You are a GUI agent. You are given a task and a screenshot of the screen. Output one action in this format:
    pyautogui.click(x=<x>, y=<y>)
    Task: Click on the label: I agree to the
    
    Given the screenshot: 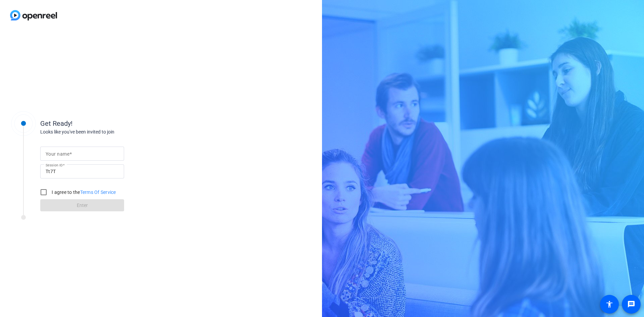 What is the action you would take?
    pyautogui.click(x=83, y=192)
    